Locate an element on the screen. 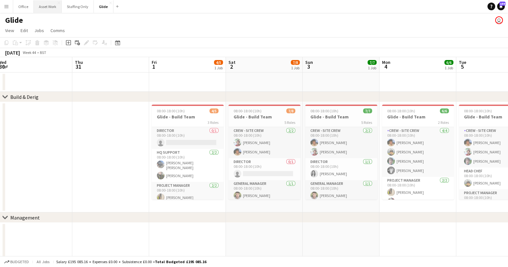  span: Edit is located at coordinates (24, 31).